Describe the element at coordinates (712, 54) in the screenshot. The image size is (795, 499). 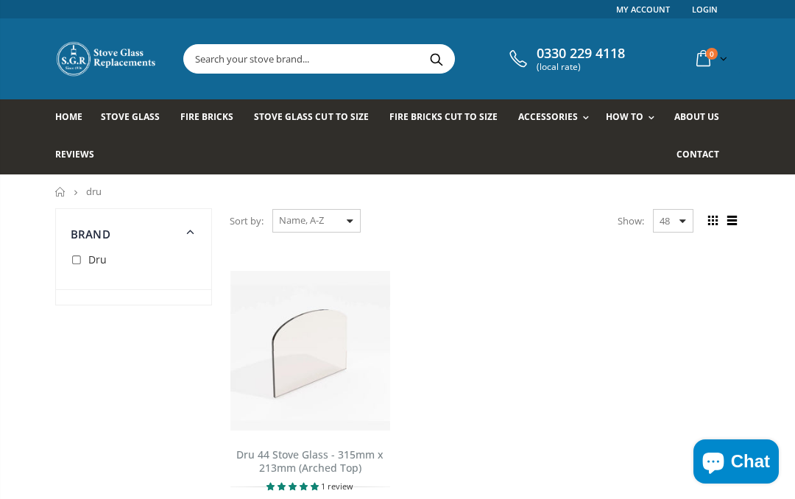
I see `span: 0` at that location.